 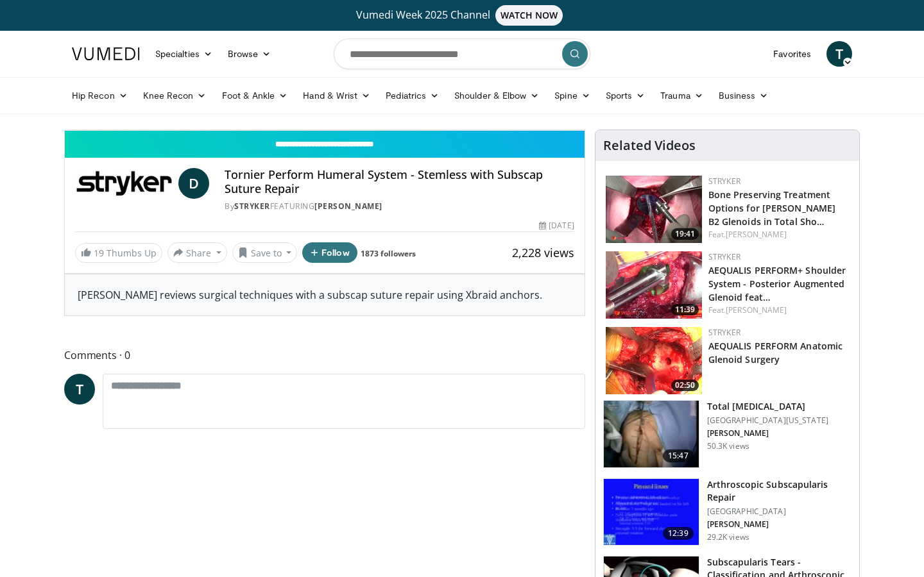 What do you see at coordinates (497, 96) in the screenshot?
I see `a: Shoulder & Elbow` at bounding box center [497, 96].